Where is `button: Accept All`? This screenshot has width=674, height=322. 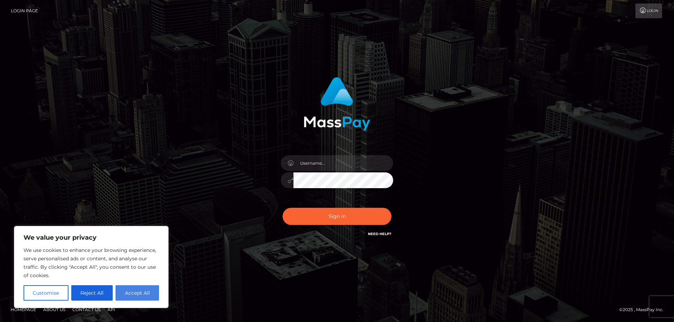
button: Accept All is located at coordinates (137, 293).